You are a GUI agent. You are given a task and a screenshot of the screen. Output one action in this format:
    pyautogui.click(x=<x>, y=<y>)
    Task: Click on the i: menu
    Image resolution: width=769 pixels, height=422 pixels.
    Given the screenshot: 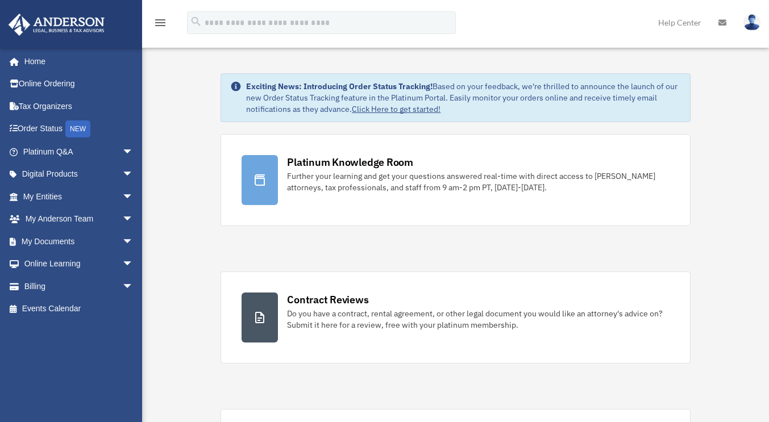 What is the action you would take?
    pyautogui.click(x=160, y=23)
    